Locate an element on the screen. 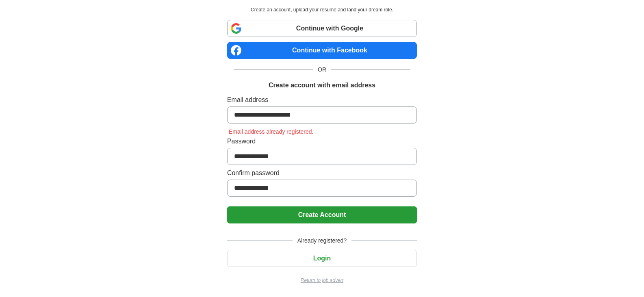 Image resolution: width=644 pixels, height=297 pixels. a: Login is located at coordinates (322, 258).